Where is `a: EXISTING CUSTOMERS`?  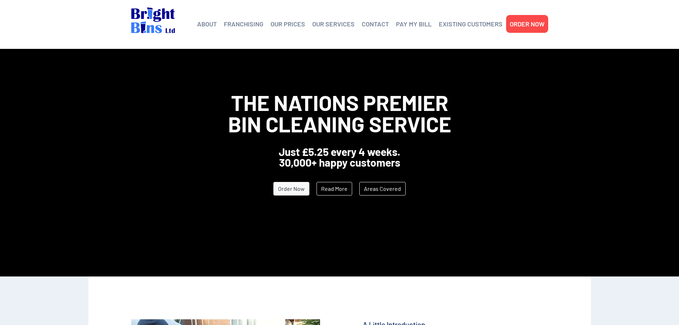
a: EXISTING CUSTOMERS is located at coordinates (470, 24).